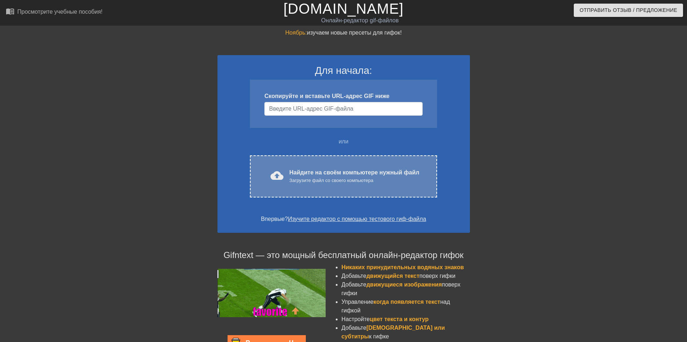 The width and height of the screenshot is (687, 342). What do you see at coordinates (359, 20) in the screenshot?
I see `ya-tr-span: Онлайн-редактор gif-файлов` at bounding box center [359, 20].